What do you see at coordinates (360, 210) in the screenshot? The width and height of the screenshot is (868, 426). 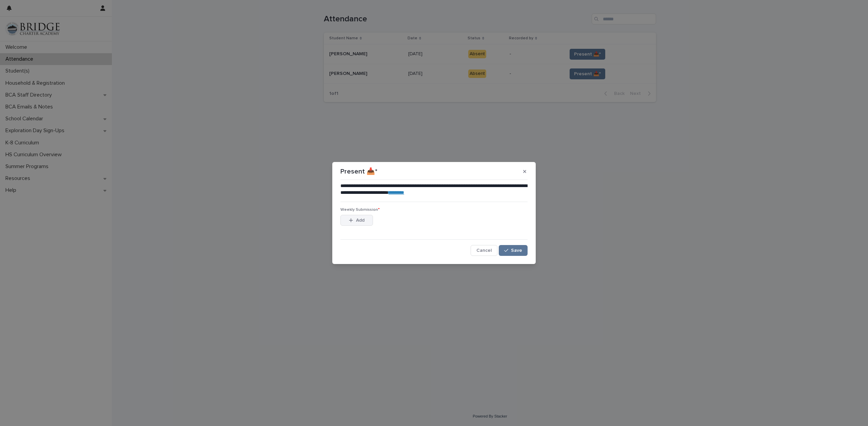 I see `span: Weekly Submission` at bounding box center [360, 210].